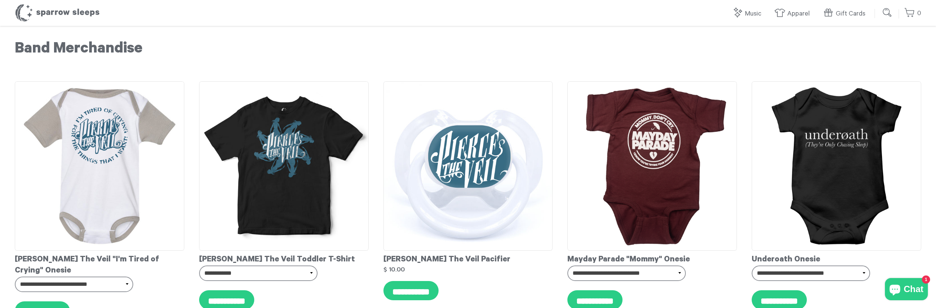 This screenshot has width=936, height=308. Describe the element at coordinates (837, 258) in the screenshot. I see `div: Underoath Onesie` at that location.